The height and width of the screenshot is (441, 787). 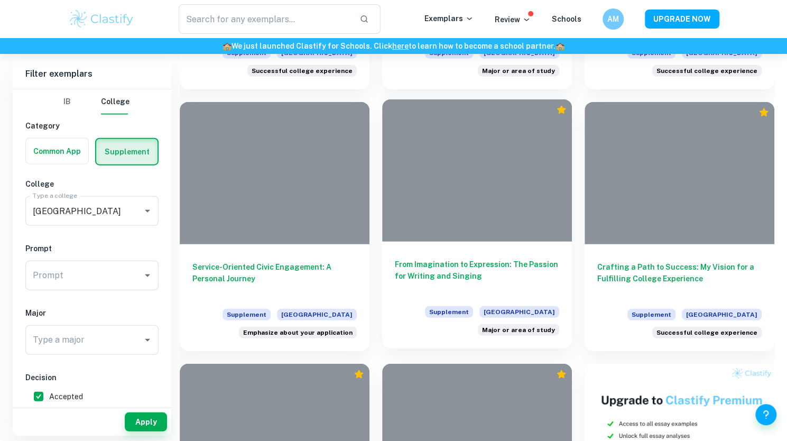 What do you see at coordinates (477, 276) in the screenshot?
I see `h6: From Imagination to Expression: The Passion for Writing and Singing` at bounding box center [477, 276].